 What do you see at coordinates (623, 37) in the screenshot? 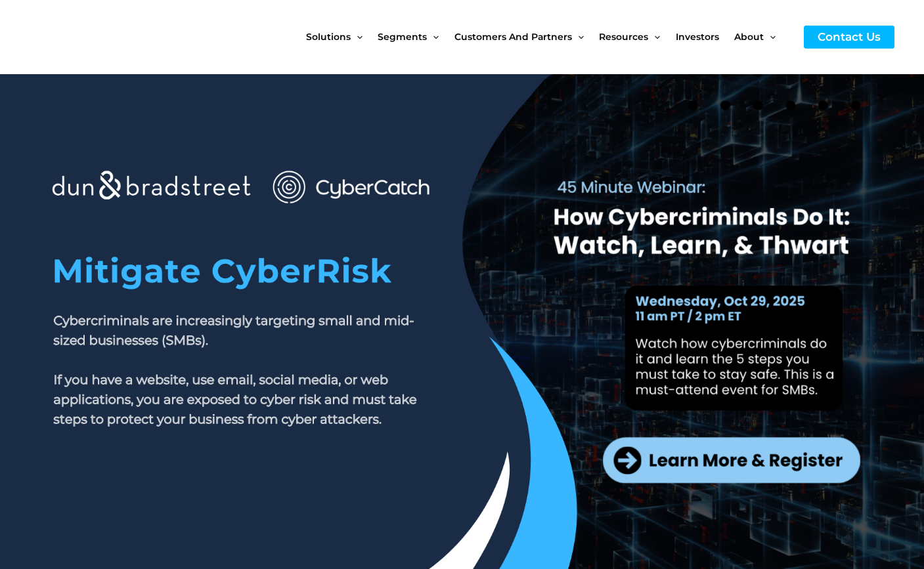
I see `span: Resources` at bounding box center [623, 37].